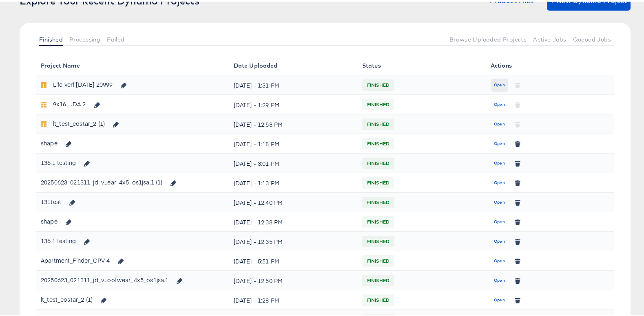 The image size is (644, 316). Describe the element at coordinates (60, 200) in the screenshot. I see `div: 131test` at that location.